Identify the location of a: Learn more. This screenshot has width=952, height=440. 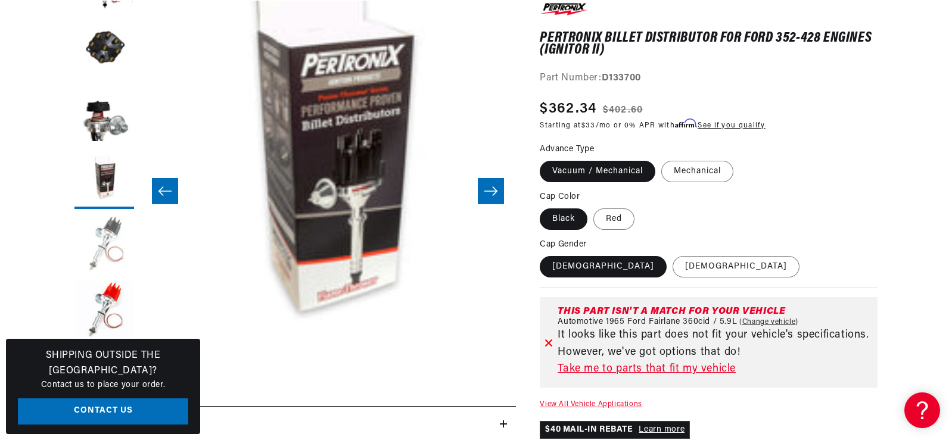
(661, 430).